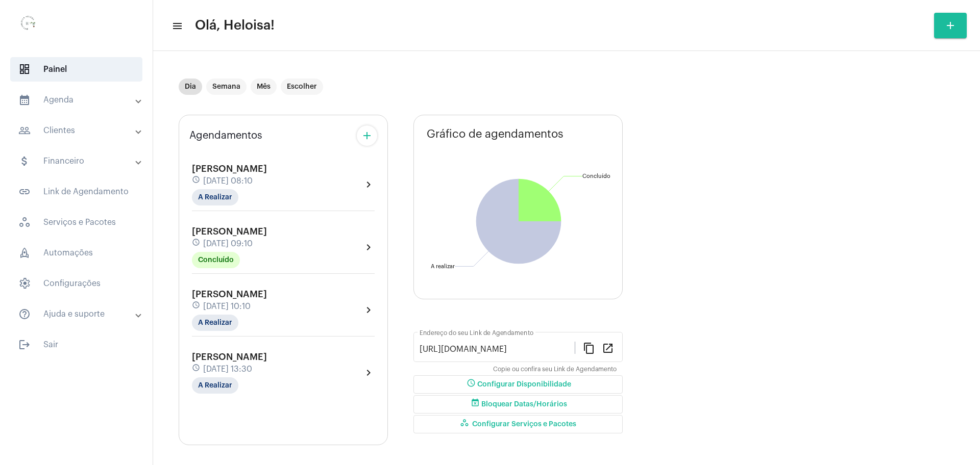 This screenshot has width=980, height=465. I want to click on mat-icon: event_busy, so click(475, 404).